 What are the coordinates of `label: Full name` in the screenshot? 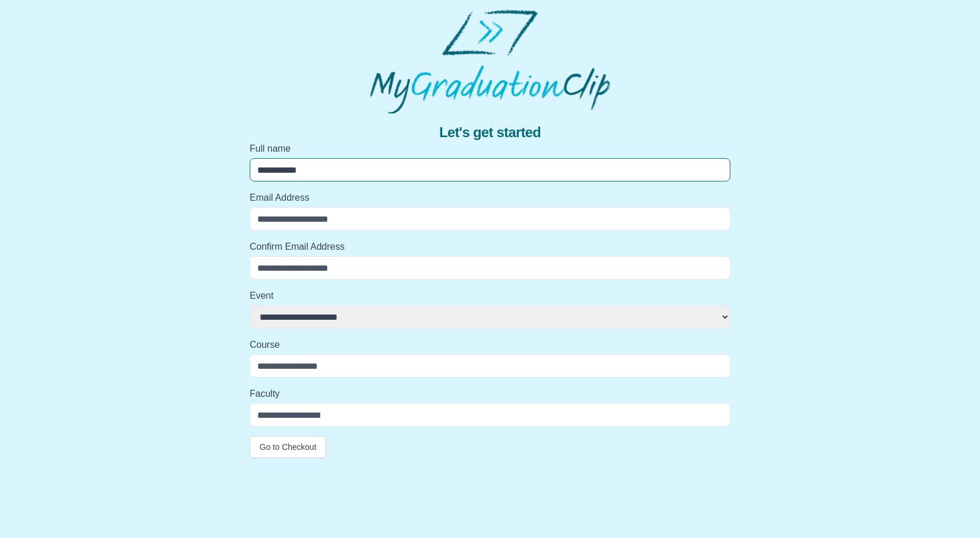 It's located at (490, 149).